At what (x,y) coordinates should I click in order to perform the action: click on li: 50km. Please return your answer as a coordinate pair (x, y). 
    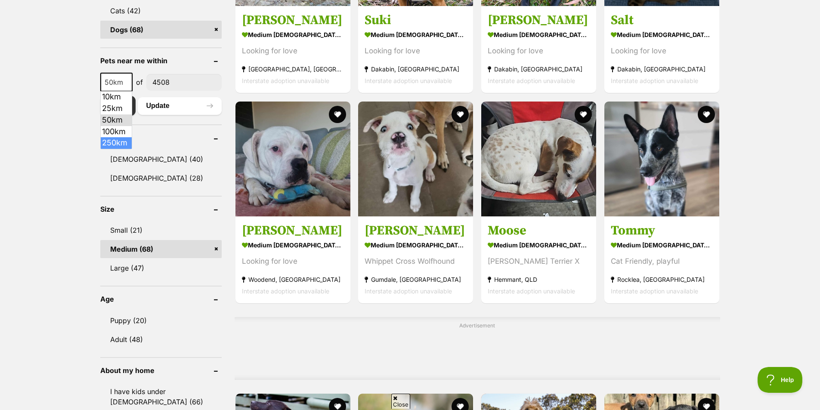
    Looking at the image, I should click on (116, 120).